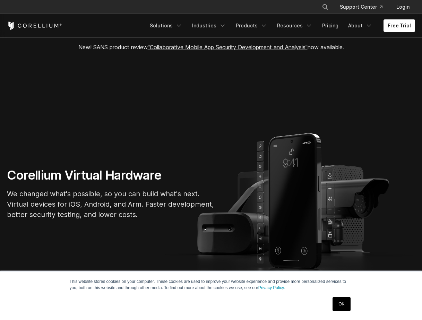  What do you see at coordinates (211, 285) in the screenshot?
I see `p: This website stores cookies on your computer. These cookies are used to improve your website expe...` at bounding box center [211, 285].